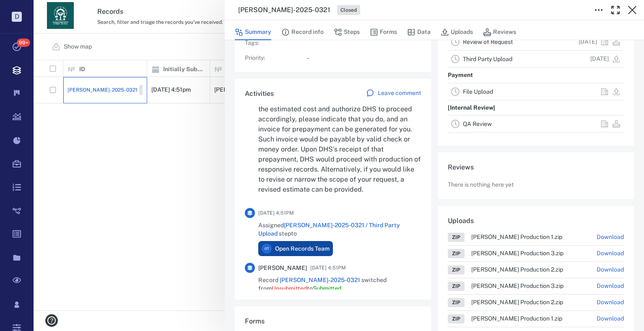 The width and height of the screenshot is (644, 331). What do you see at coordinates (632, 10) in the screenshot?
I see `button: Close` at bounding box center [632, 10].